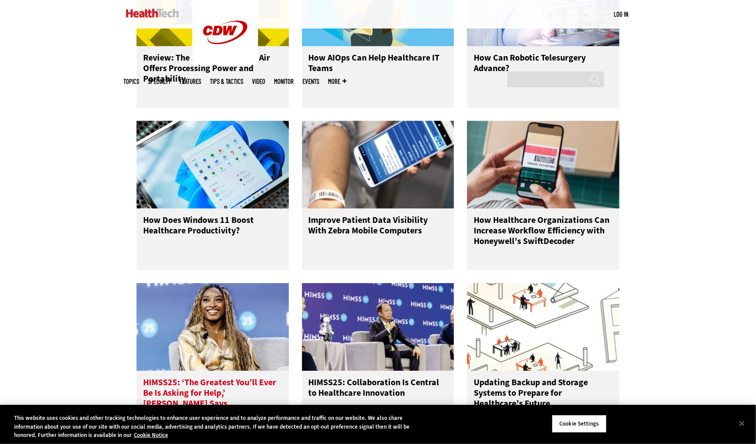  What do you see at coordinates (620, 14) in the screenshot?
I see `a: Log in` at bounding box center [620, 14].